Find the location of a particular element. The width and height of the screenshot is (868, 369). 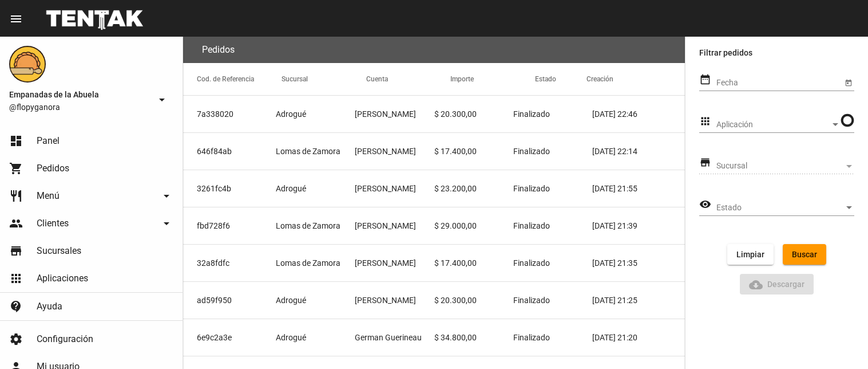

mat-cell: 3261fc4b is located at coordinates (229, 189).